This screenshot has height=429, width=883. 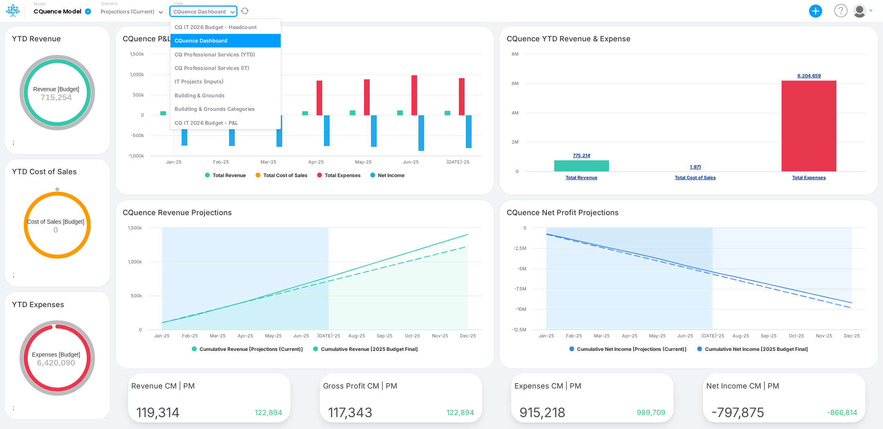 I want to click on text: -1,000k, so click(x=136, y=156).